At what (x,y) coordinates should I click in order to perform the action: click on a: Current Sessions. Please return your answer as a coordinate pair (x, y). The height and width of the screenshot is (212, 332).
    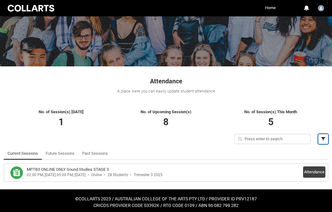
    Looking at the image, I should click on (23, 154).